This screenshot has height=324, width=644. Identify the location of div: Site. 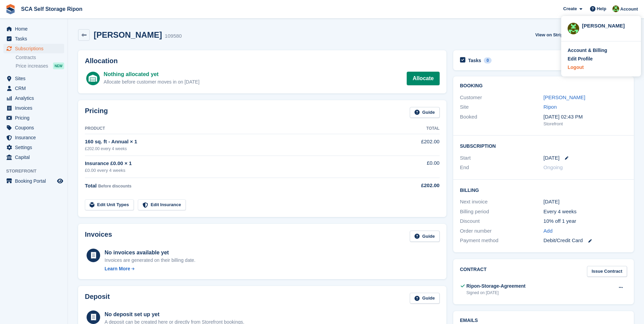
(501, 107).